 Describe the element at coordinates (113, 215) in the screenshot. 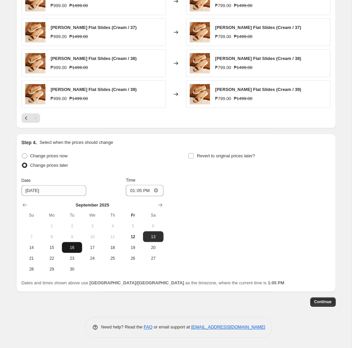

I see `th: Thursday` at that location.